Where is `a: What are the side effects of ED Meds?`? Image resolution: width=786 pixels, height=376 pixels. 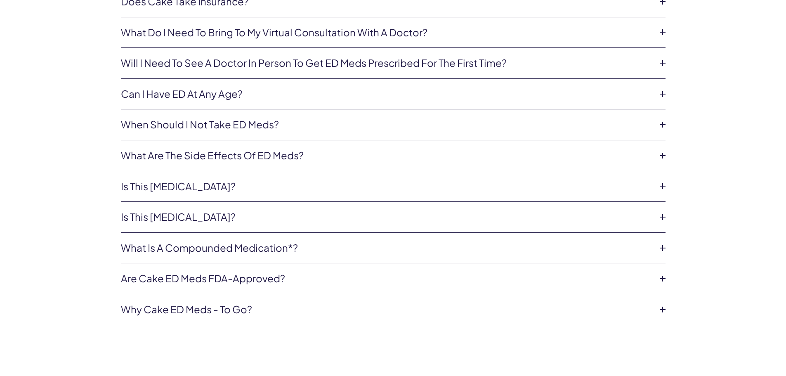
a: What are the side effects of ED Meds? is located at coordinates (387, 156).